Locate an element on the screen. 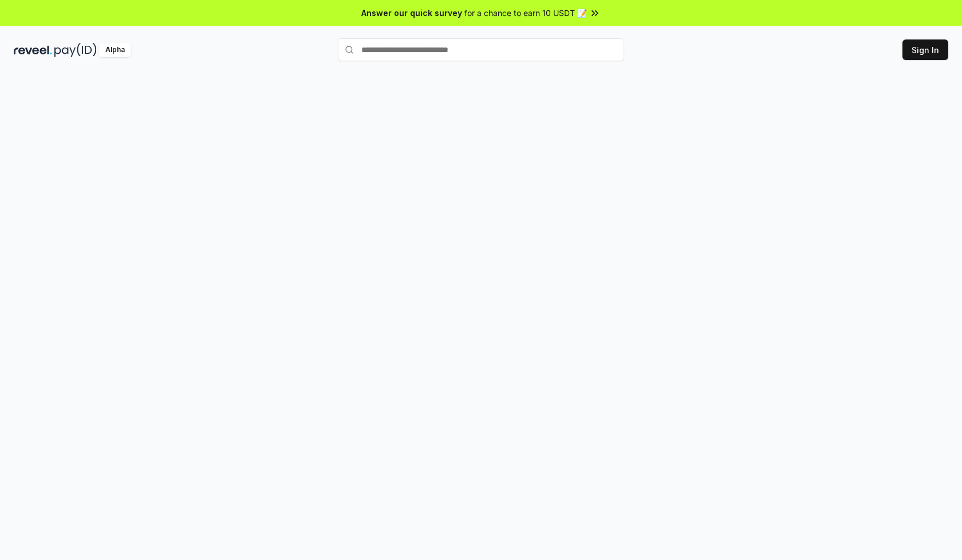 The height and width of the screenshot is (560, 962). span: Answer our quick survey is located at coordinates (412, 12).